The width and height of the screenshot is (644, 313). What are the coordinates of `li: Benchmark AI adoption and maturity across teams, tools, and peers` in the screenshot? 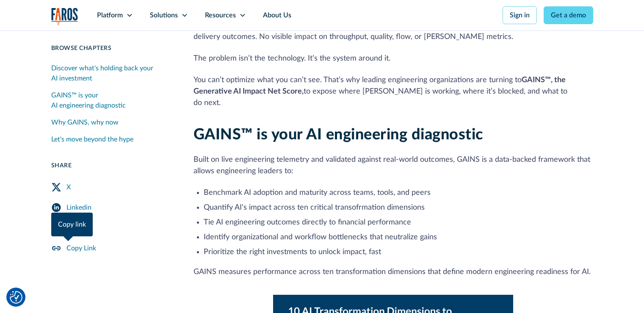 It's located at (398, 192).